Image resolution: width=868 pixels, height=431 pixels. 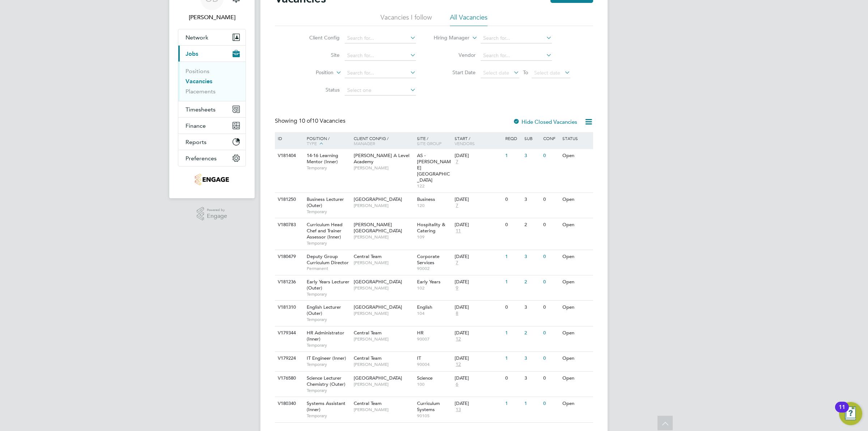 What do you see at coordinates (532, 282) in the screenshot?
I see `div: 2` at bounding box center [532, 282].